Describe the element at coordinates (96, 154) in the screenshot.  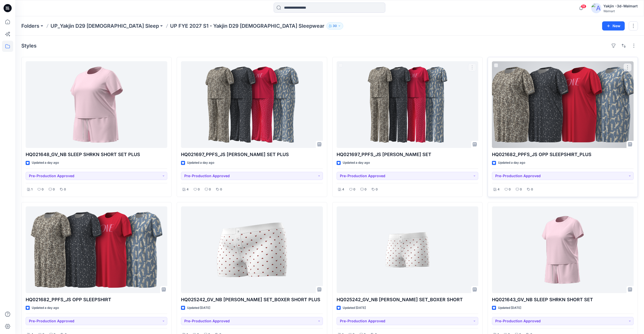
I see `p: HQ021648_GV_NB SLEEP SHRKN SHORT SET PLUS` at that location.